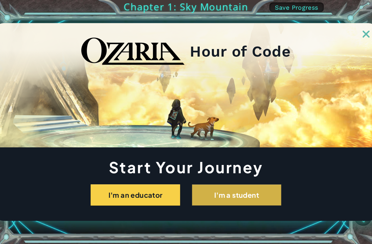  Describe the element at coordinates (237, 195) in the screenshot. I see `button: I'm a student` at that location.